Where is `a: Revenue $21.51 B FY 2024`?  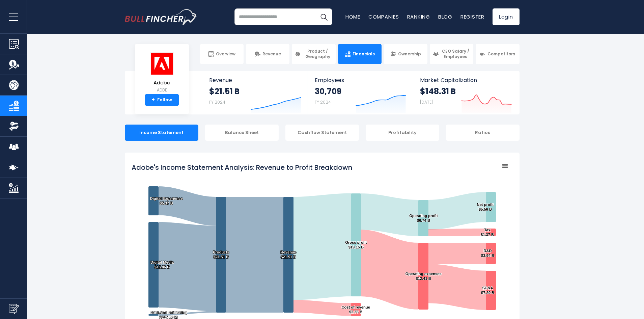
a: Revenue $21.51 B FY 2024 is located at coordinates (255, 92).